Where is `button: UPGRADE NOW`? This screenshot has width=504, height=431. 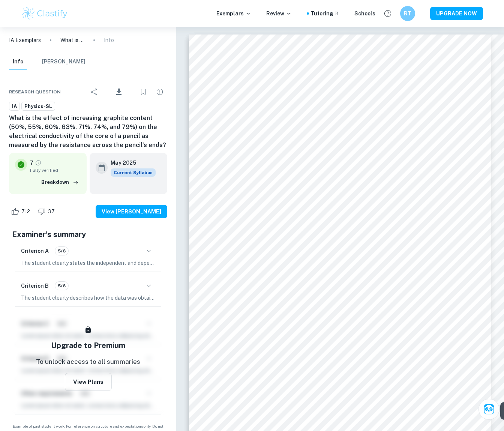
button: UPGRADE NOW is located at coordinates (456, 13).